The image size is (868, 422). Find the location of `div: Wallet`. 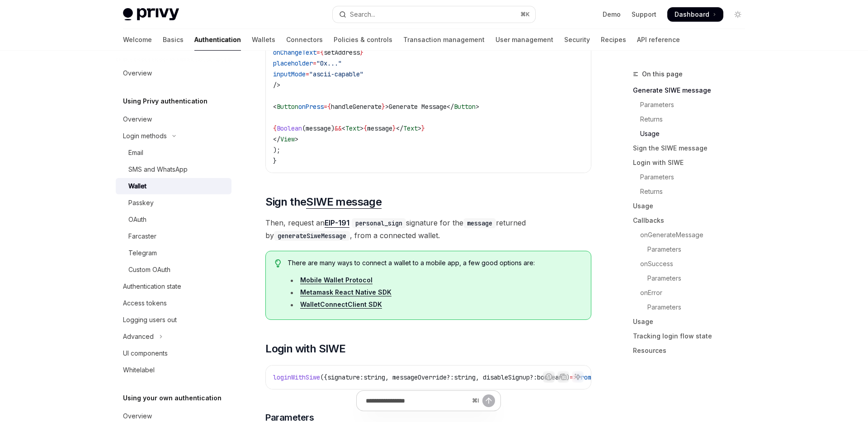

div: Wallet is located at coordinates (138, 186).